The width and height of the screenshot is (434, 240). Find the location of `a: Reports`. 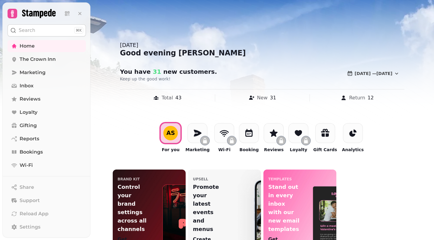

a: Reports is located at coordinates (47, 139).